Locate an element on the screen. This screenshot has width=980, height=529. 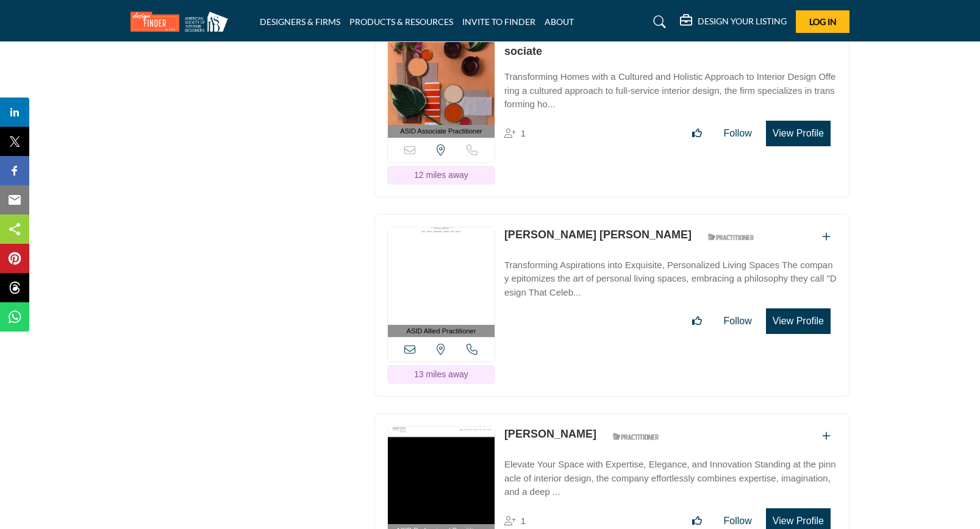
a: ABOUT is located at coordinates (559, 21).